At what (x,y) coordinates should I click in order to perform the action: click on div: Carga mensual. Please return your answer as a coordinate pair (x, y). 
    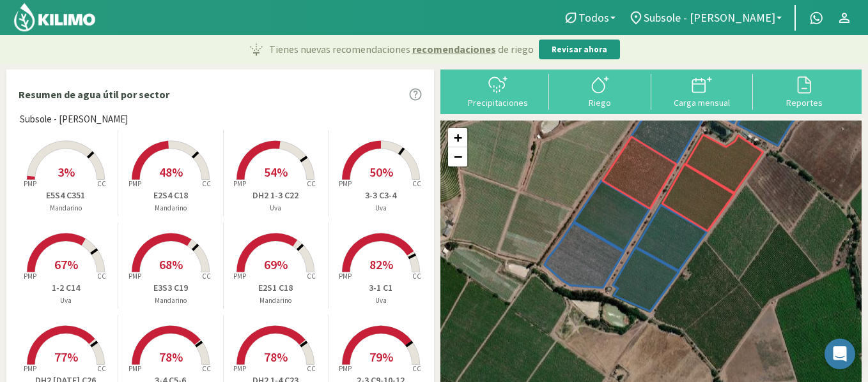
    Looking at the image, I should click on (702, 103).